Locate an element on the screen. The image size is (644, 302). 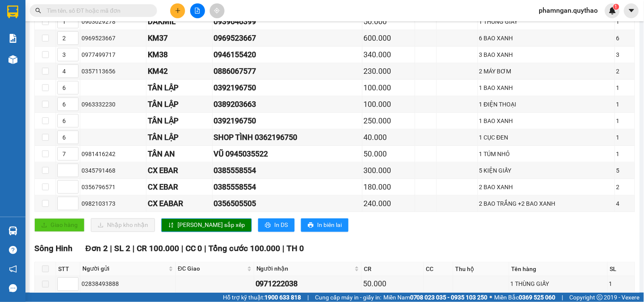
span: sort-ascending is located at coordinates (171, 226).